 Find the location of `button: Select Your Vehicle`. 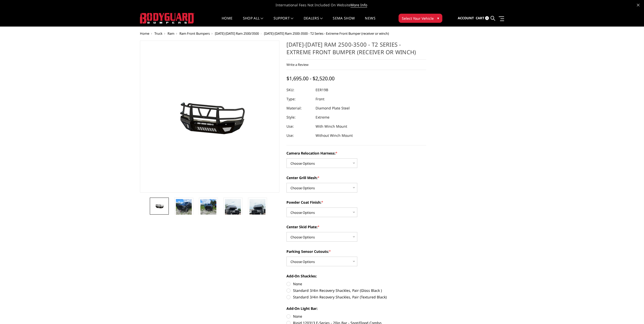

button: Select Your Vehicle is located at coordinates (420, 18).